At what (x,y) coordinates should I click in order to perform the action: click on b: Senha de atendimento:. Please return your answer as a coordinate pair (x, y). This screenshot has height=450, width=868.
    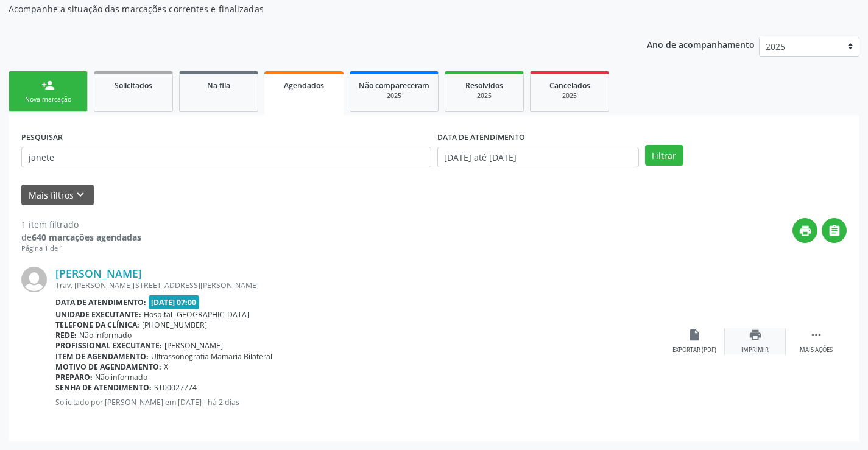
    Looking at the image, I should click on (104, 387).